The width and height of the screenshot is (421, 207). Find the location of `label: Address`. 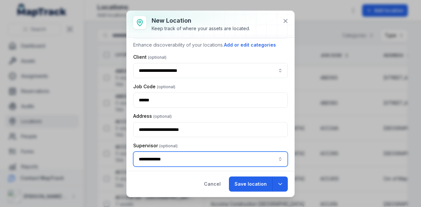

label: Address is located at coordinates (152, 116).